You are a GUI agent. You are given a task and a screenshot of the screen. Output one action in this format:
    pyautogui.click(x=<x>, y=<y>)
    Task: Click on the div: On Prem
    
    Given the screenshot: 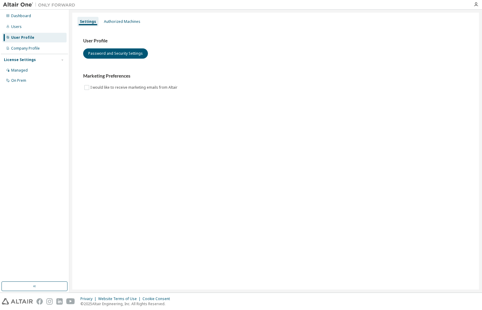 What is the action you would take?
    pyautogui.click(x=19, y=81)
    